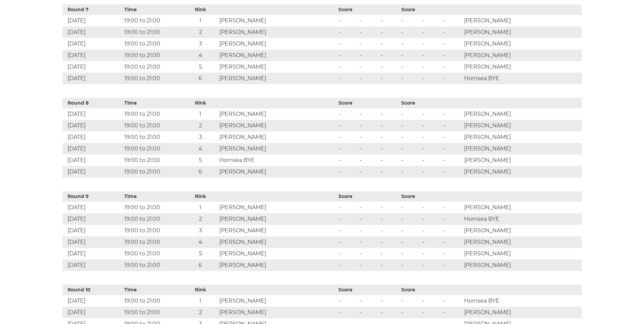 The width and height of the screenshot is (644, 324). I want to click on td: 5, so click(200, 160).